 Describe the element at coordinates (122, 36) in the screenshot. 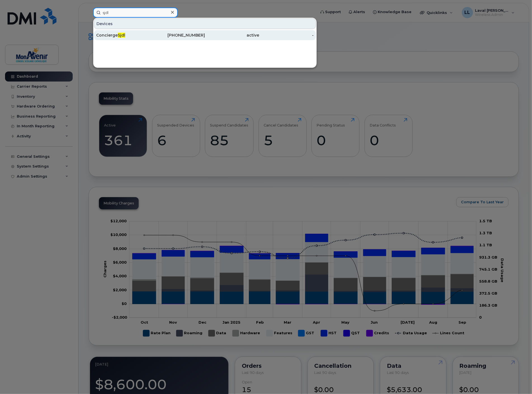

I see `span: Sjdl` at that location.